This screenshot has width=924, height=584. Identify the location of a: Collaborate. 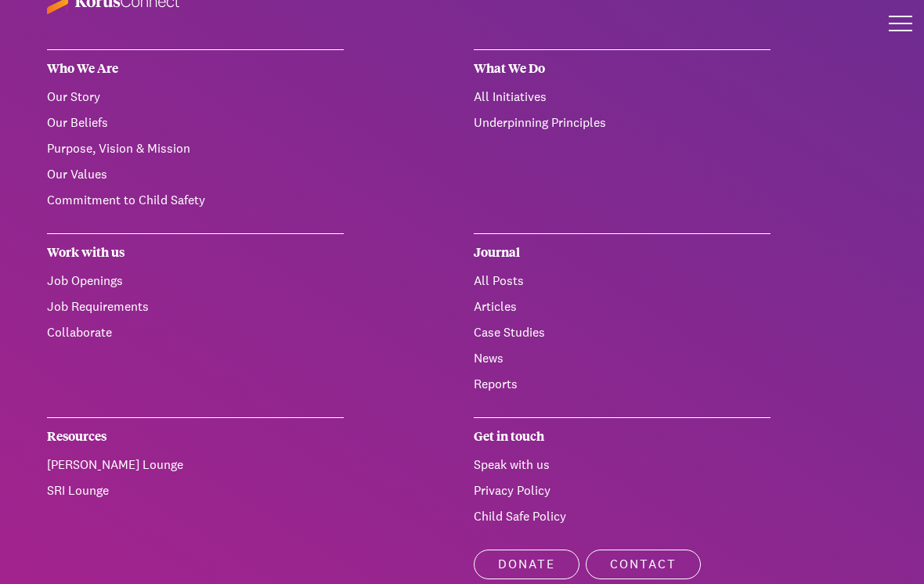
(79, 332).